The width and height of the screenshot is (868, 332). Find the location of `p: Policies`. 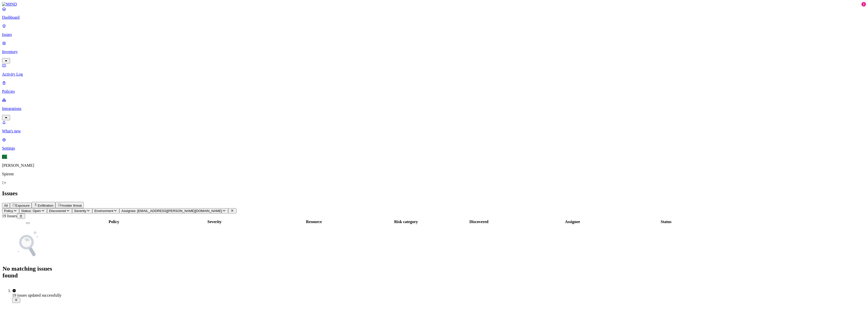

p: Policies is located at coordinates (434, 92).